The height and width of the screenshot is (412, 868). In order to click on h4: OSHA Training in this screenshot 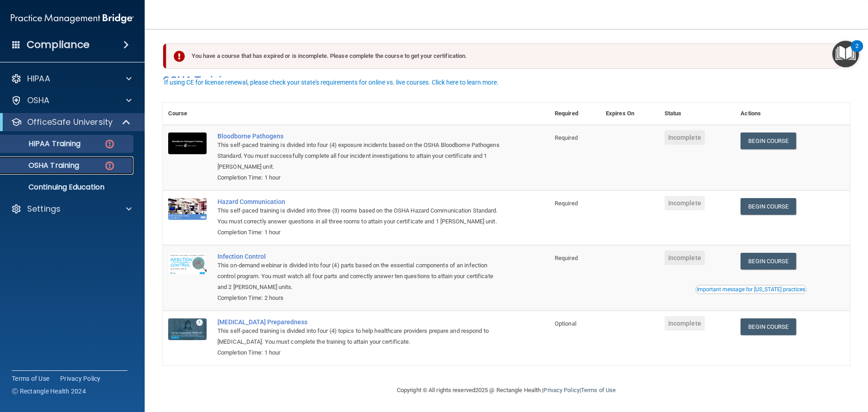, I will do `click(506, 80)`.